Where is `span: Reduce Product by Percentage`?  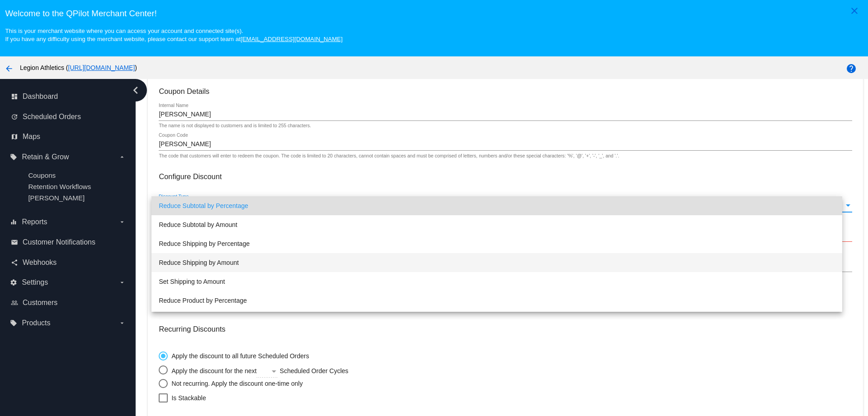
span: Reduce Product by Percentage is located at coordinates (496, 300).